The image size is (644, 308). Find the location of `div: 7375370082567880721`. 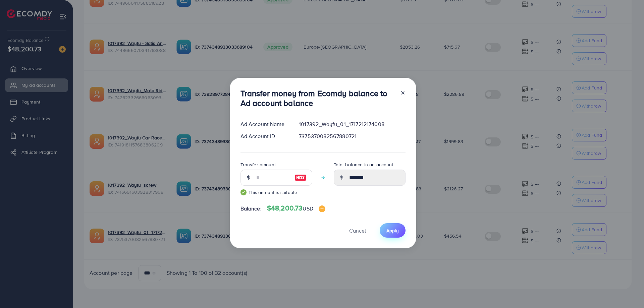

div: 7375370082567880721 is located at coordinates (352, 136).